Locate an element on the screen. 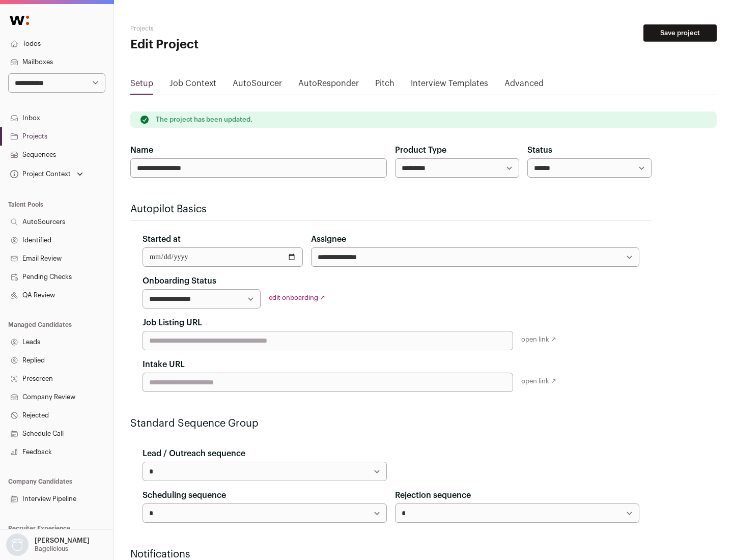 This screenshot has width=733, height=560. label: Name is located at coordinates (142, 151).